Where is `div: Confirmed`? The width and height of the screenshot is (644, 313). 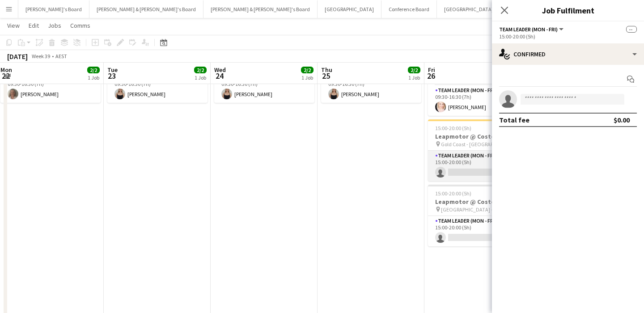 div: Confirmed is located at coordinates (568, 54).